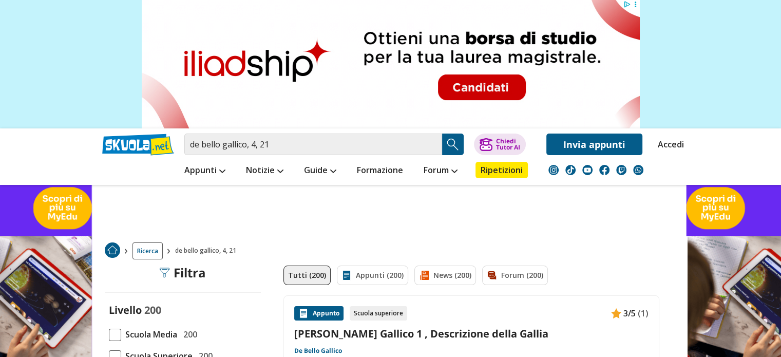 Image resolution: width=781 pixels, height=357 pixels. I want to click on img: News filtro contenuto, so click(424, 275).